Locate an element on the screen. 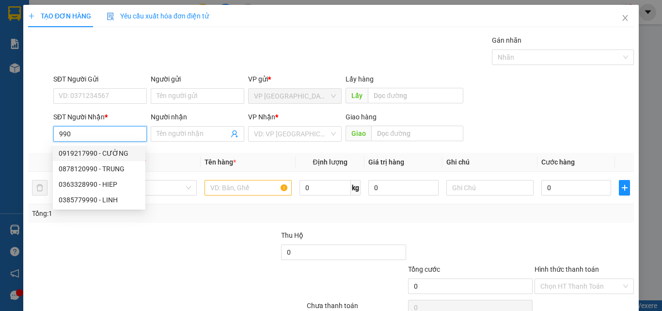 This screenshot has width=662, height=311. div: 0385779990 - LINH is located at coordinates (99, 200).